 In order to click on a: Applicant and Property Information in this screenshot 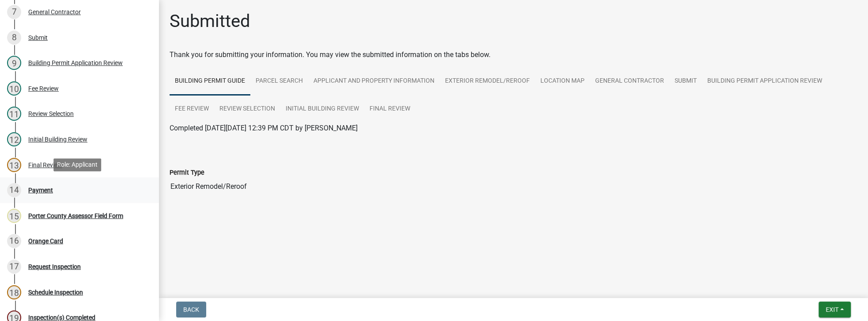, I will do `click(374, 82)`.